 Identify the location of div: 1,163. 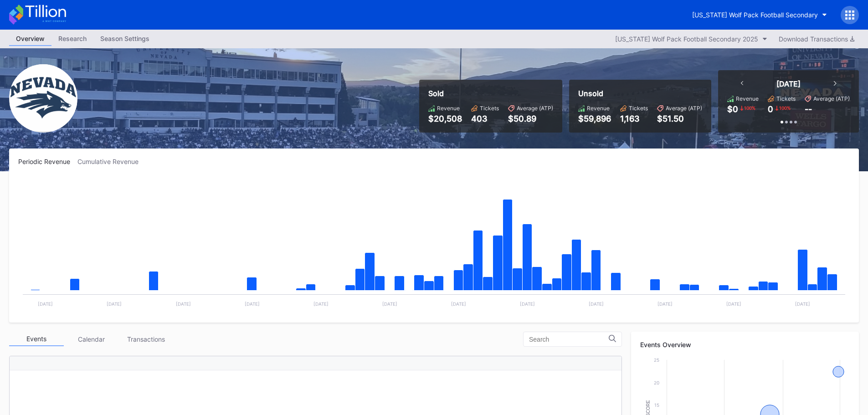
(633, 118).